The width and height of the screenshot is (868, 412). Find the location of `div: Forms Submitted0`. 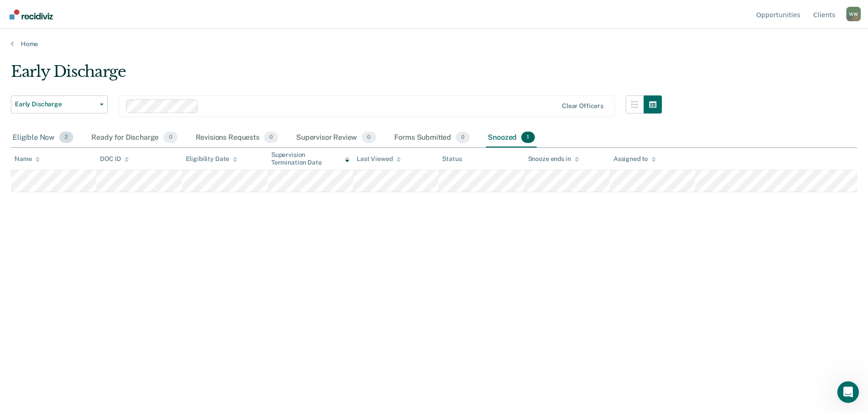

div: Forms Submitted0 is located at coordinates (432, 138).